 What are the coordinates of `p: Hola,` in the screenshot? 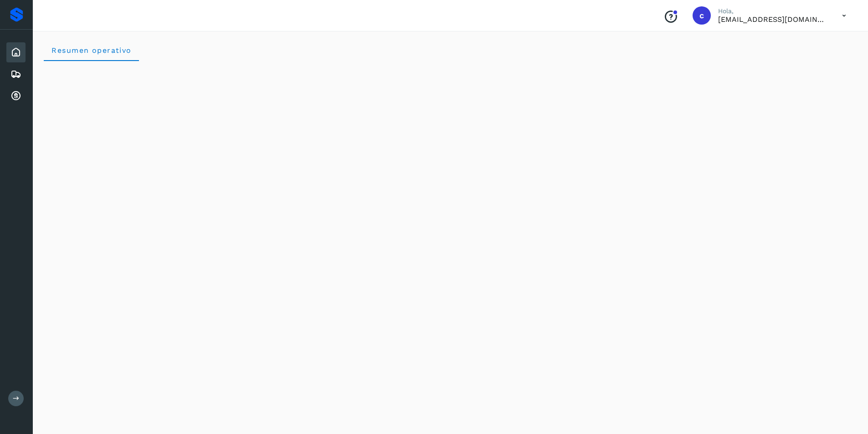 It's located at (773, 11).